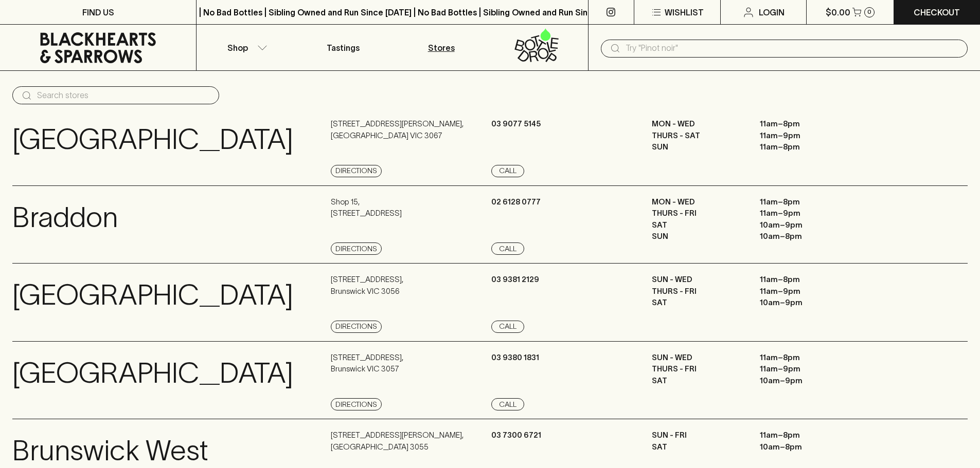  I want to click on a: Stores, so click(441, 48).